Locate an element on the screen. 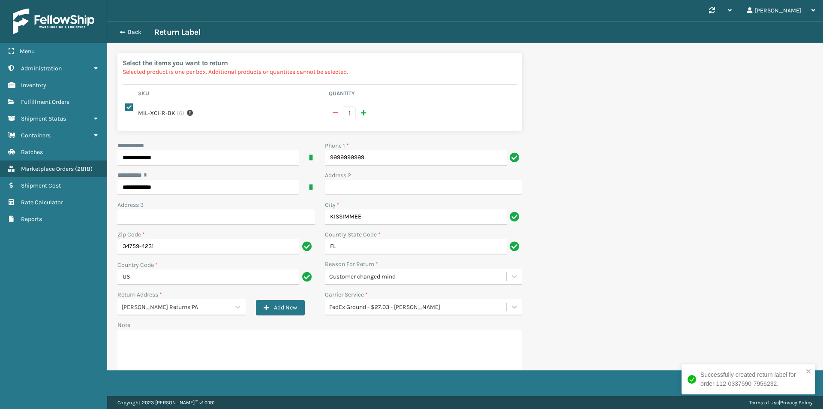 The image size is (823, 409). span: ( 2818 ) is located at coordinates (84, 169).